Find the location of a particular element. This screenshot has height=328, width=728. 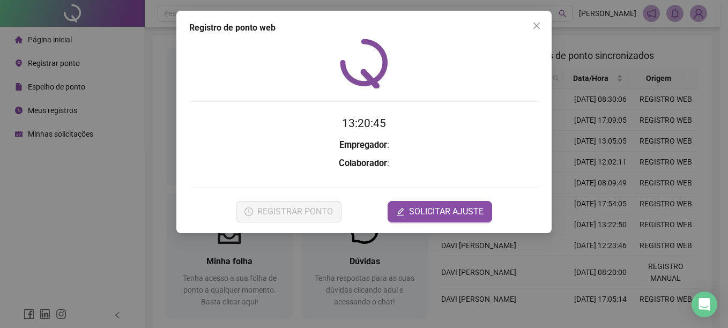

div: Registro de ponto web is located at coordinates (364, 28).